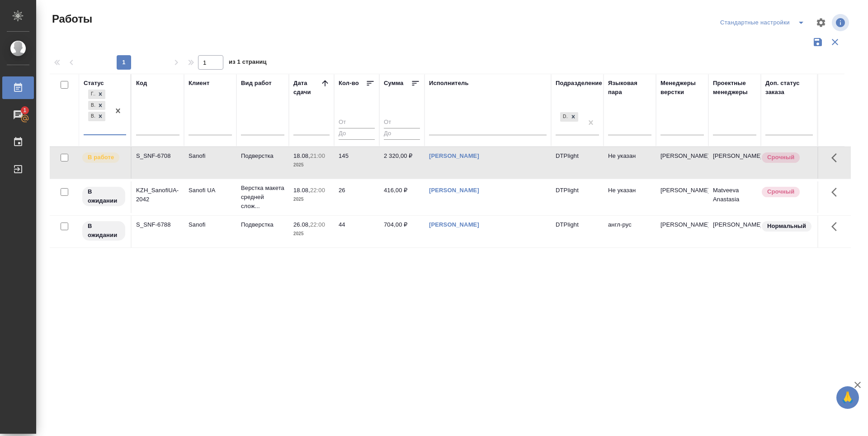 Image resolution: width=868 pixels, height=436 pixels. What do you see at coordinates (301, 225) in the screenshot?
I see `p: 26.08,` at bounding box center [301, 225].